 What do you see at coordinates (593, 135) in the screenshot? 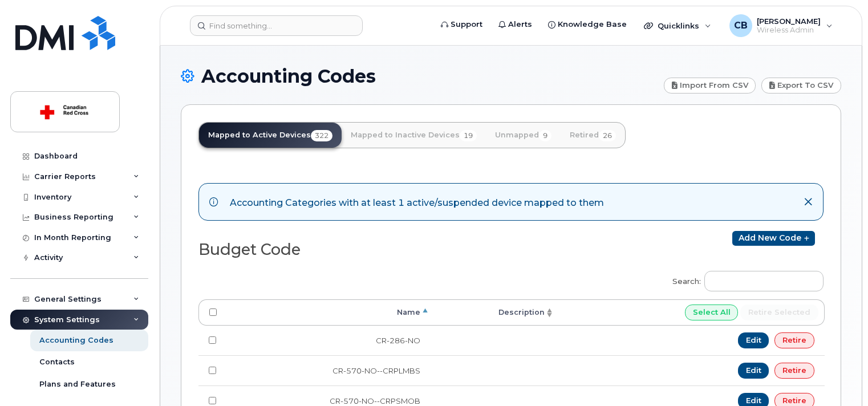
I see `a: Retired` at bounding box center [593, 135].